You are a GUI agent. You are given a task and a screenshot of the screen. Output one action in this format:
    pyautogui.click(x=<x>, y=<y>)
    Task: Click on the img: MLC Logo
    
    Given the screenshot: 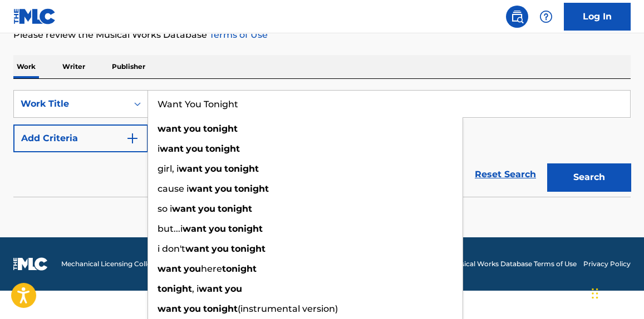 What is the action you would take?
    pyautogui.click(x=35, y=16)
    